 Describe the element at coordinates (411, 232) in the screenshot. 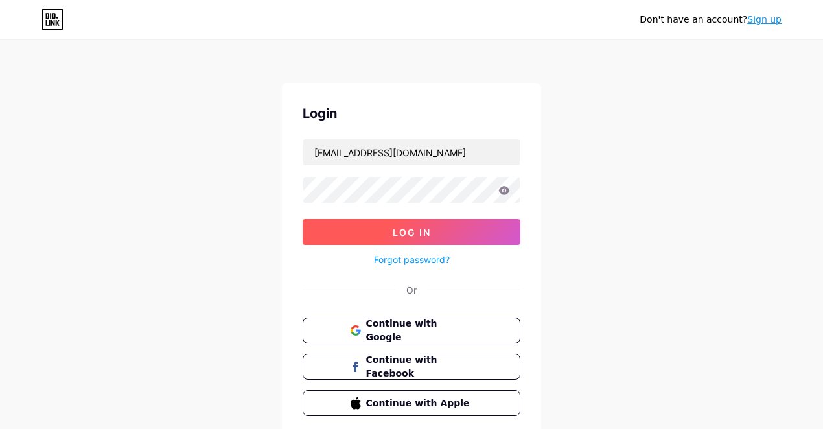

I see `button: Log In` at that location.